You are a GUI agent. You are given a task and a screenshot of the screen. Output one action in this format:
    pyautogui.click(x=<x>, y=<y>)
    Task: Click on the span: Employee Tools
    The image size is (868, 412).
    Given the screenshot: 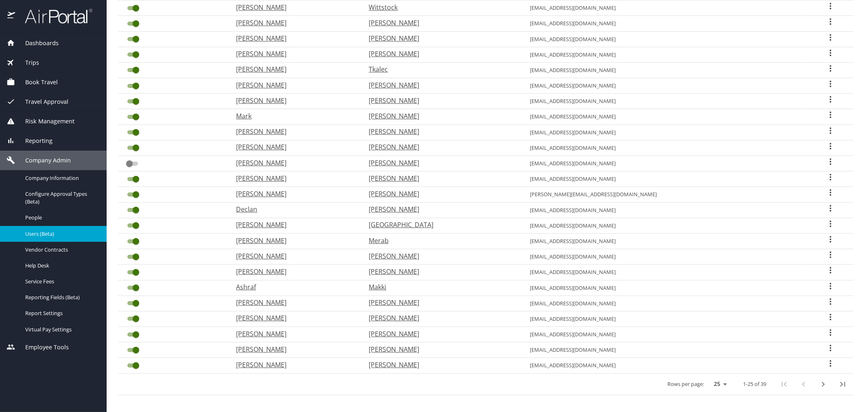 What is the action you would take?
    pyautogui.click(x=42, y=347)
    